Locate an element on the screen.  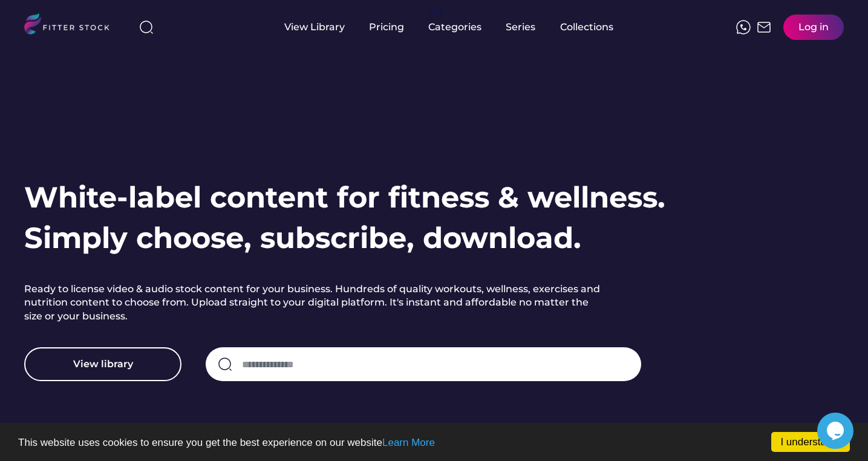
img: Frame%2051.svg is located at coordinates (764, 27).